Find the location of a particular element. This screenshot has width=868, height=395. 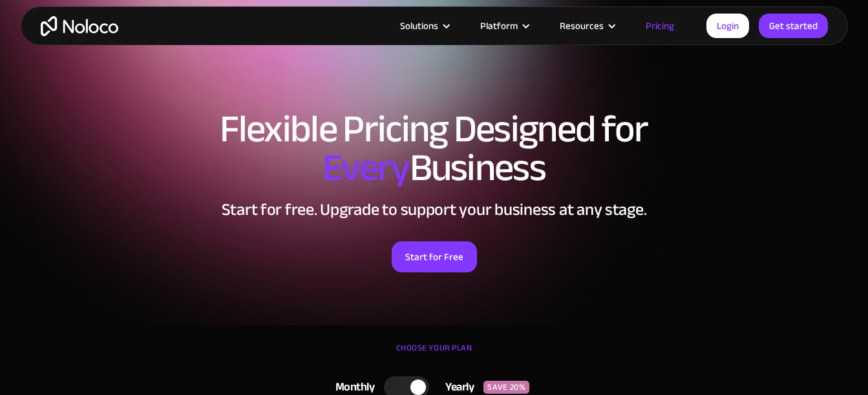

h2: Start for free. Upgrade to support your business at any stage. is located at coordinates (435, 210).